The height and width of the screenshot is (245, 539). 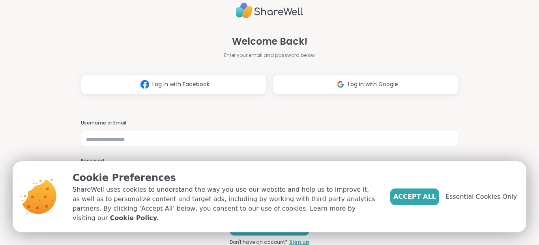 What do you see at coordinates (415, 197) in the screenshot?
I see `span: Accept All` at bounding box center [415, 197].